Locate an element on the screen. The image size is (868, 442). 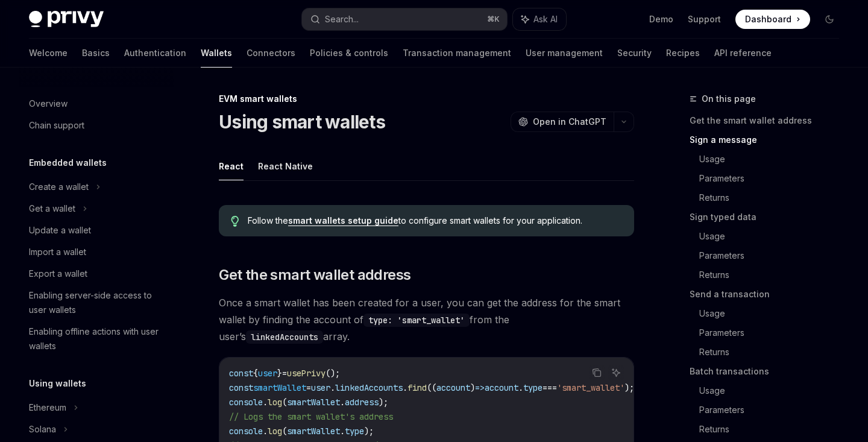
div: Update a wallet is located at coordinates (60, 231).